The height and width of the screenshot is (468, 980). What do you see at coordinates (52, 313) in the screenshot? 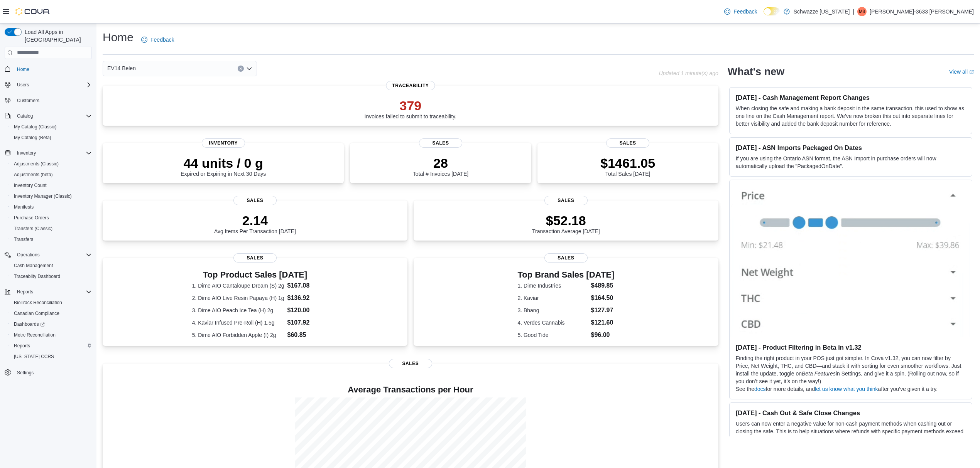
I see `button: Canadian Compliance` at bounding box center [52, 313].